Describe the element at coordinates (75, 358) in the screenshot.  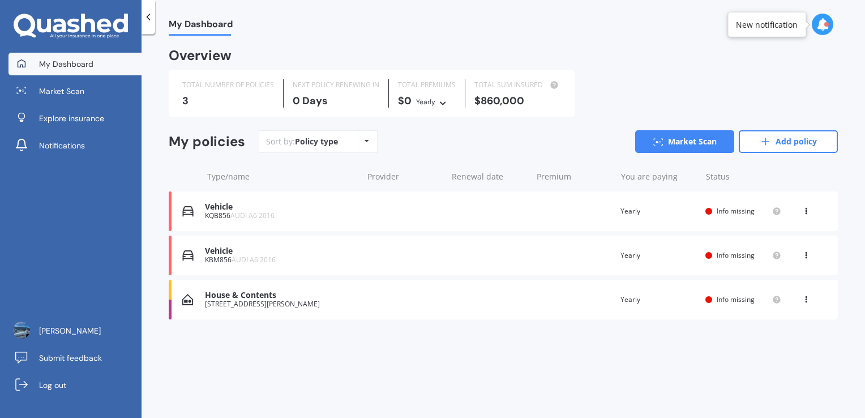
I see `a: Submit feedback` at that location.